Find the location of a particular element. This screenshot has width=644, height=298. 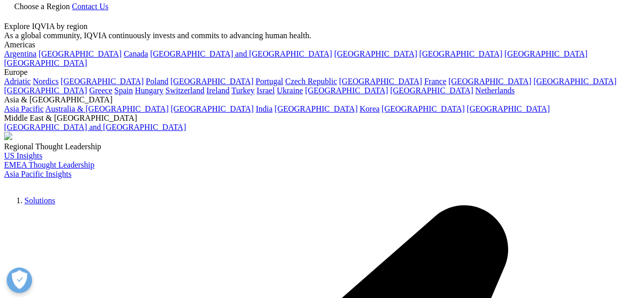

span: US Insights is located at coordinates (23, 155).